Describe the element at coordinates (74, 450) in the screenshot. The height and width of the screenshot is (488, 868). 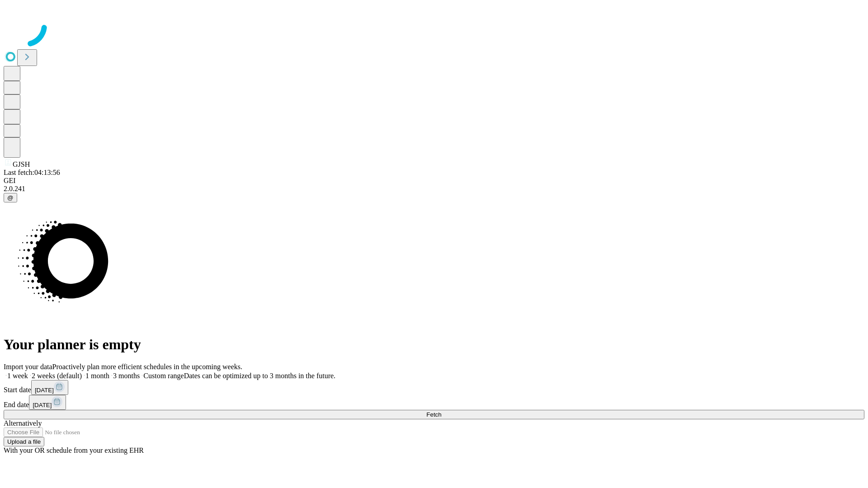
I see `span: With your OR schedule from your existing EHR` at that location.